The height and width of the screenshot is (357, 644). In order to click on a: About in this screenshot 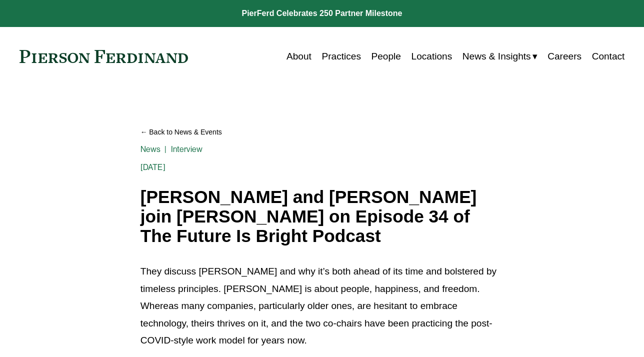, I will do `click(299, 56)`.